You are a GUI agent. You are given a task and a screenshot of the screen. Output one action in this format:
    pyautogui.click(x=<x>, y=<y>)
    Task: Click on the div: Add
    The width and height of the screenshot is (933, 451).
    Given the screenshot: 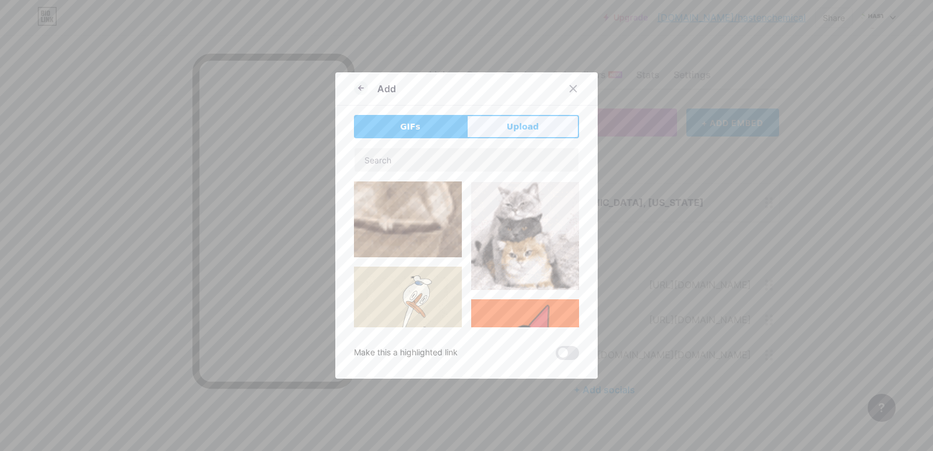 What is the action you would take?
    pyautogui.click(x=387, y=89)
    